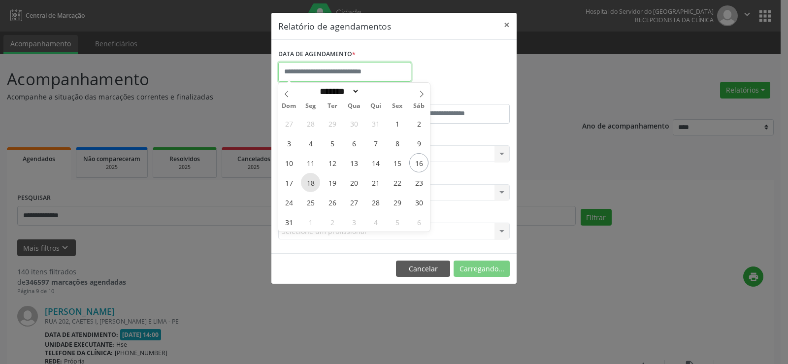 This screenshot has width=788, height=364. I want to click on span: Agosto 25, 2025, so click(310, 202).